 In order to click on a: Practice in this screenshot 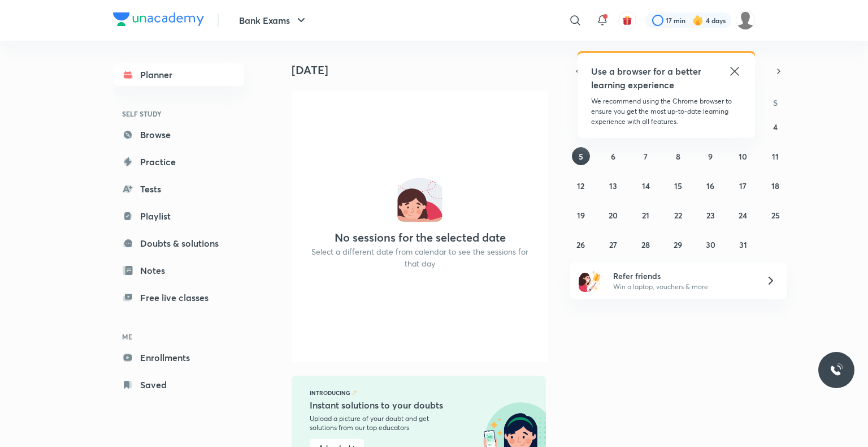, I will do `click(179, 162)`.